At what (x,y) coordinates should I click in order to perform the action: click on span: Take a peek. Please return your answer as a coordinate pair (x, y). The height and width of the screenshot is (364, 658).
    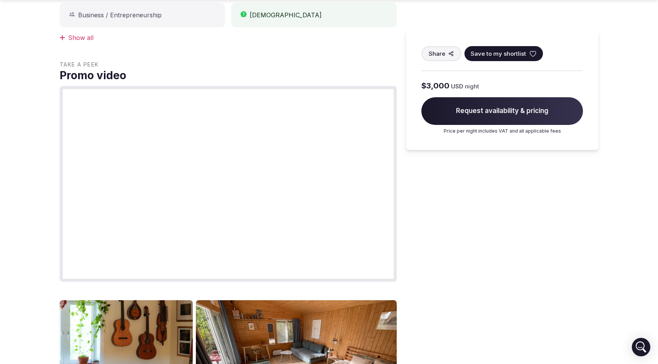
    Looking at the image, I should click on (228, 65).